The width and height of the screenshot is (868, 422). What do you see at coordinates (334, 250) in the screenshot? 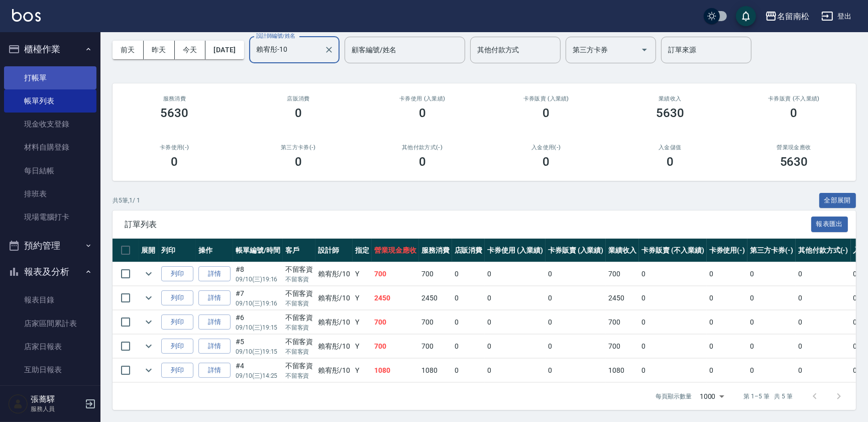
I see `th: 設計師` at bounding box center [334, 250].